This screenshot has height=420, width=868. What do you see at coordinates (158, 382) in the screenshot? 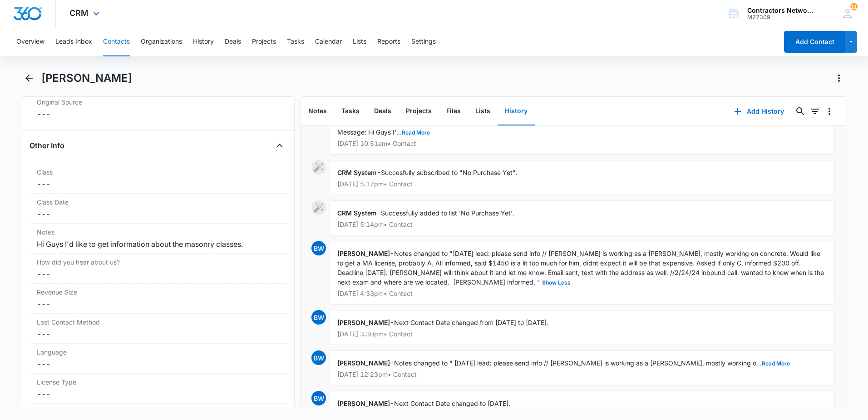
I see `label: License Type` at bounding box center [158, 382].